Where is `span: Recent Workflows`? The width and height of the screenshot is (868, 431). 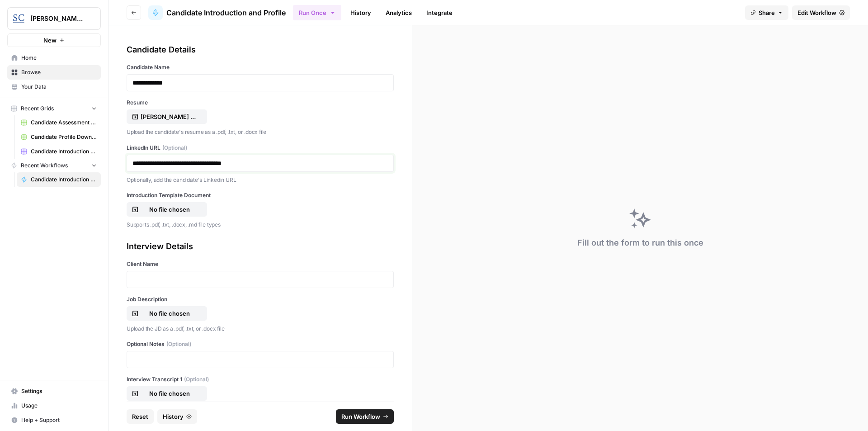
span: Recent Workflows is located at coordinates (45, 166).